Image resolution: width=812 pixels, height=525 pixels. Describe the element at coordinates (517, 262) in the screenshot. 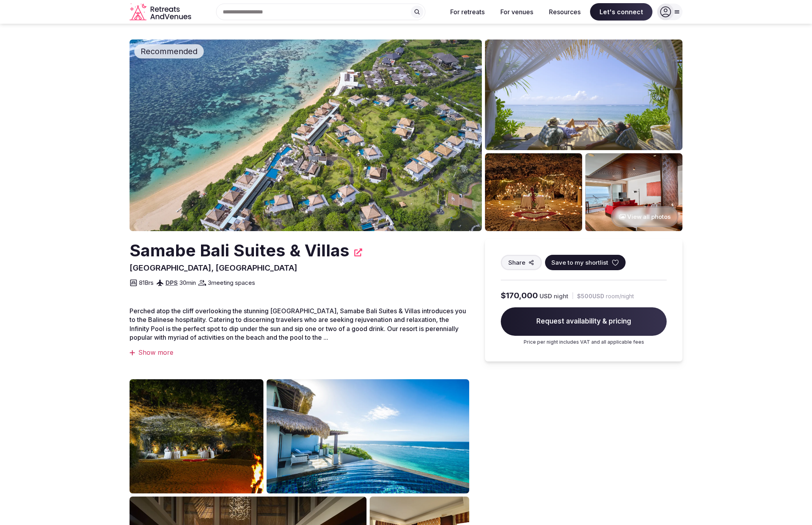

I see `span: Share` at that location.